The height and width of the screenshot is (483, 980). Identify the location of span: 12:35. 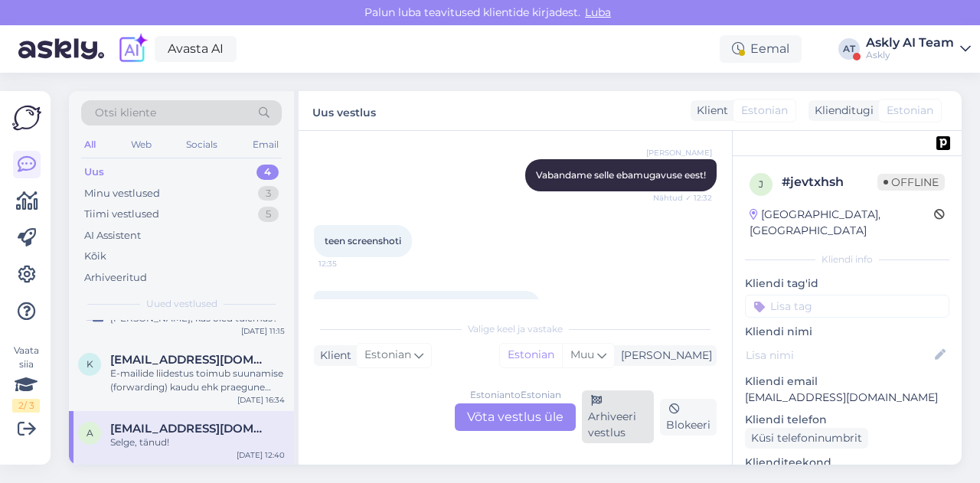
(347, 264).